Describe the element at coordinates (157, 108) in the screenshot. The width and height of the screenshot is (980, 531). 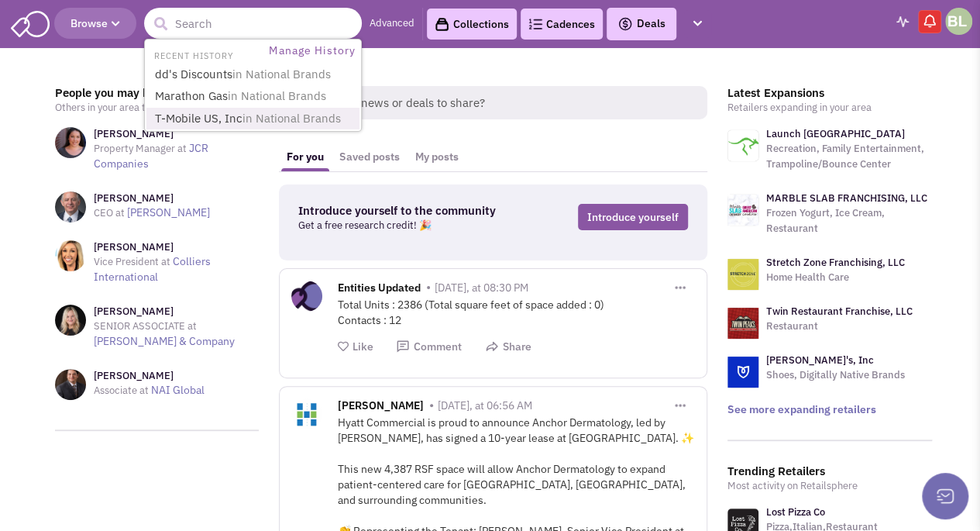
I see `p: Others in your area to connect with` at that location.